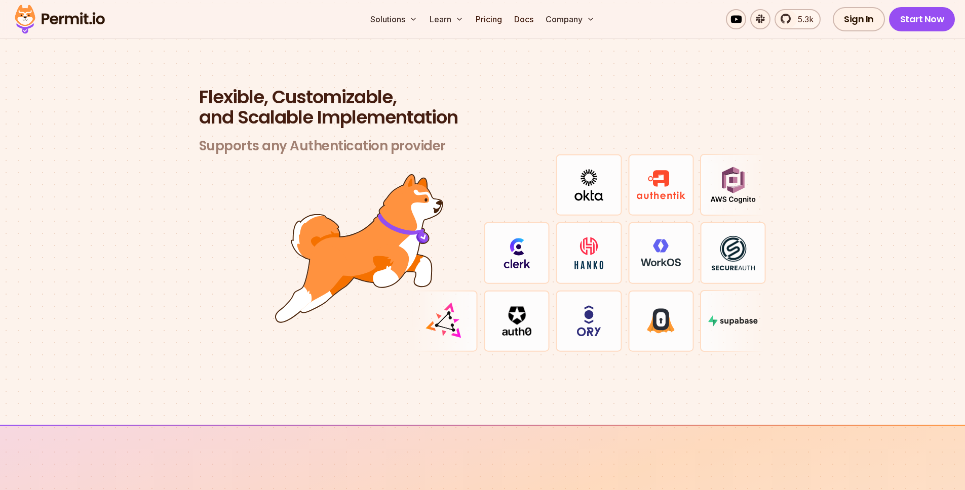  What do you see at coordinates (60, 19) in the screenshot?
I see `img: Permit logo` at bounding box center [60, 19].